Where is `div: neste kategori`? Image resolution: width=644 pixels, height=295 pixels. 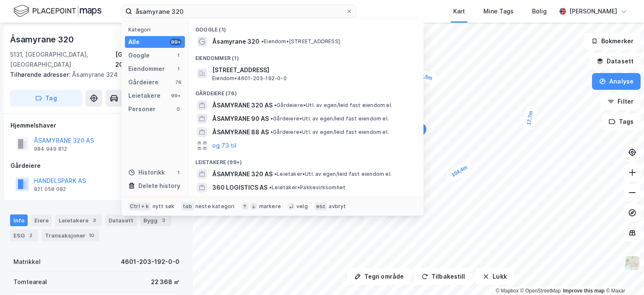
div: neste kategori is located at coordinates (215, 206).